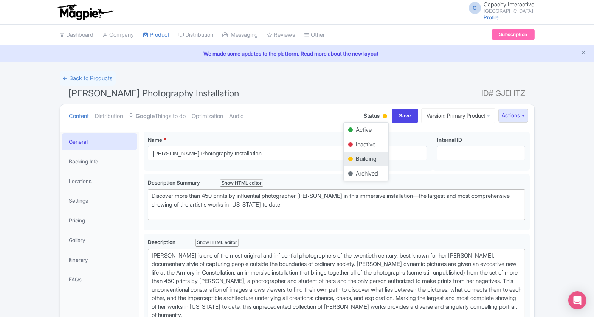 This screenshot has width=594, height=317. I want to click on span: Capacity Interactive, so click(509, 4).